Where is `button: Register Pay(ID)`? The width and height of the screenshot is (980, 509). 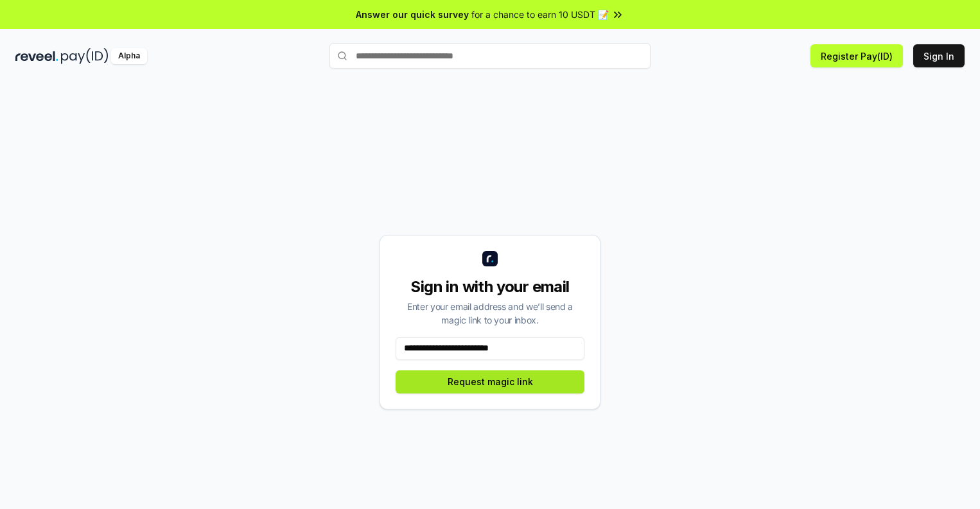 button: Register Pay(ID) is located at coordinates (857, 56).